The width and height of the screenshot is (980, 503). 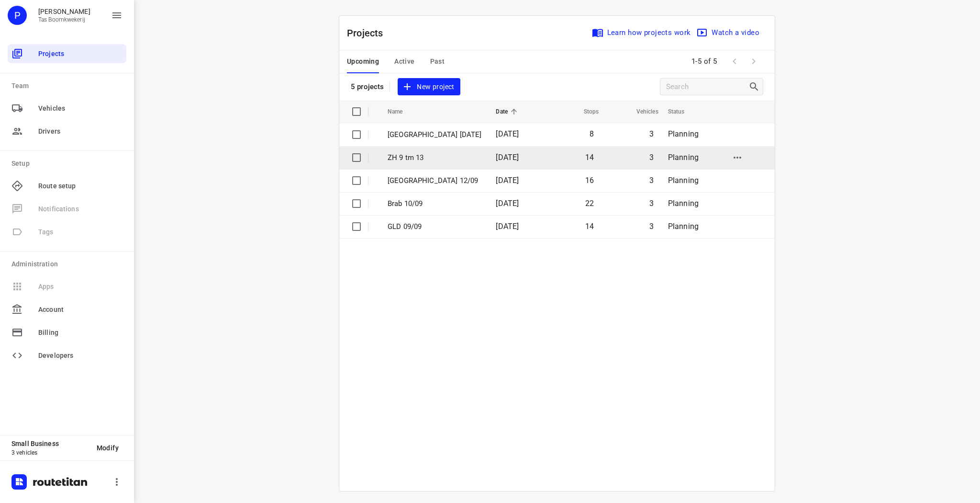 I want to click on p: ZH 9 tm 13, so click(x=434, y=158).